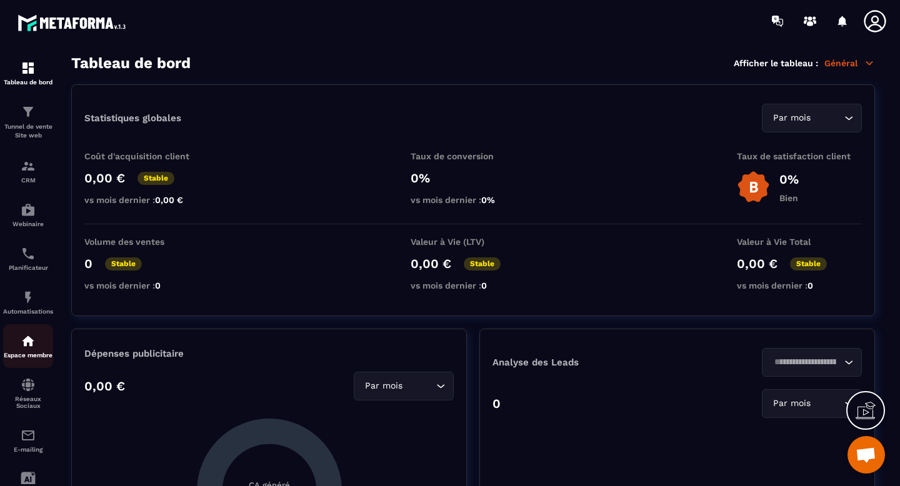 This screenshot has width=900, height=486. What do you see at coordinates (867, 455) in the screenshot?
I see `div: Ouvrir le chat` at bounding box center [867, 455].